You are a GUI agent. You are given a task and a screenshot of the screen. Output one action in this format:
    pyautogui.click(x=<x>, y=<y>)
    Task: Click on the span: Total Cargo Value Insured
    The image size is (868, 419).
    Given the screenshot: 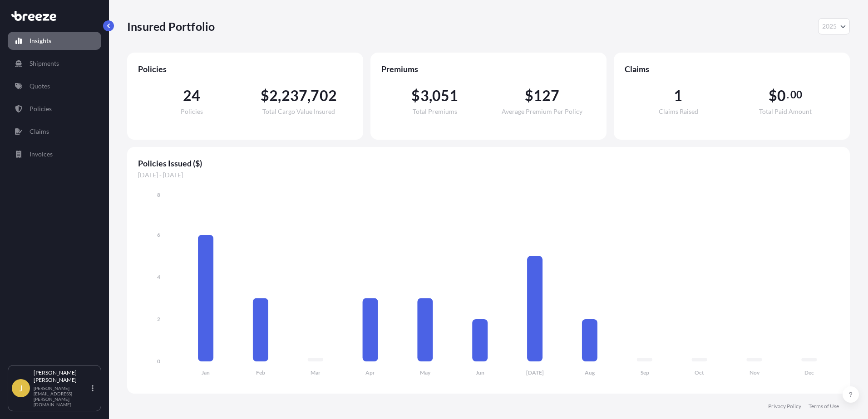 What is the action you would take?
    pyautogui.click(x=299, y=111)
    